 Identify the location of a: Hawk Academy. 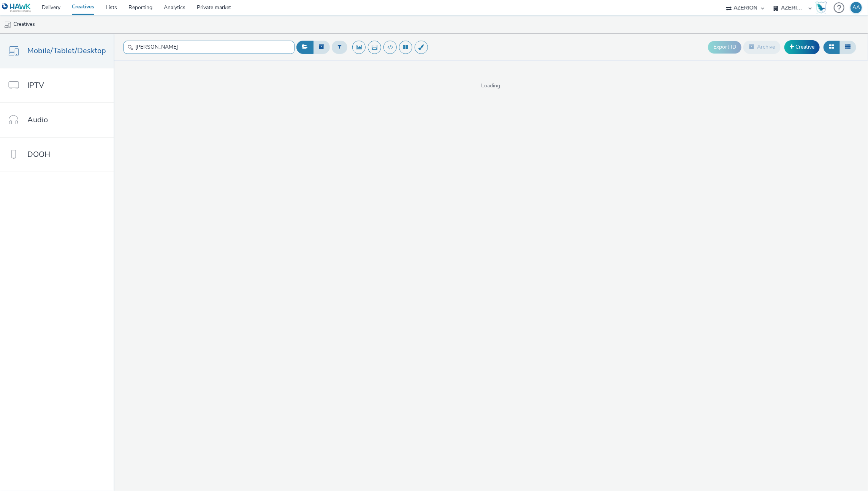
(822, 7).